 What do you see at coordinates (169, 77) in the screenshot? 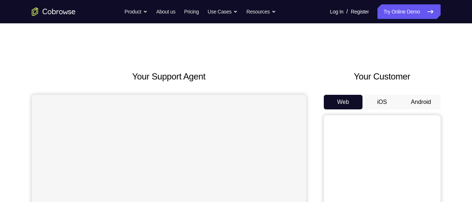
I see `h2: Your Support Agent` at bounding box center [169, 77].